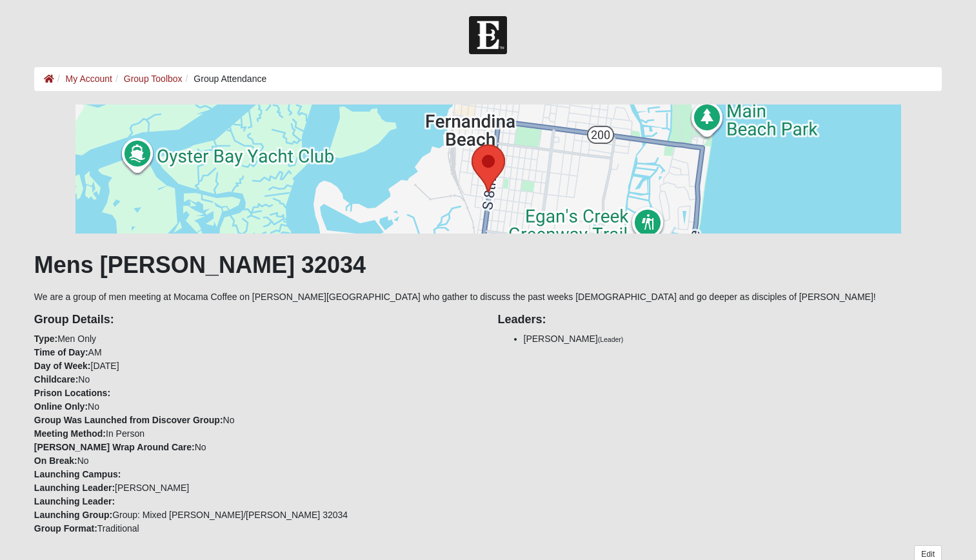  I want to click on strong: Launching Campus:, so click(77, 474).